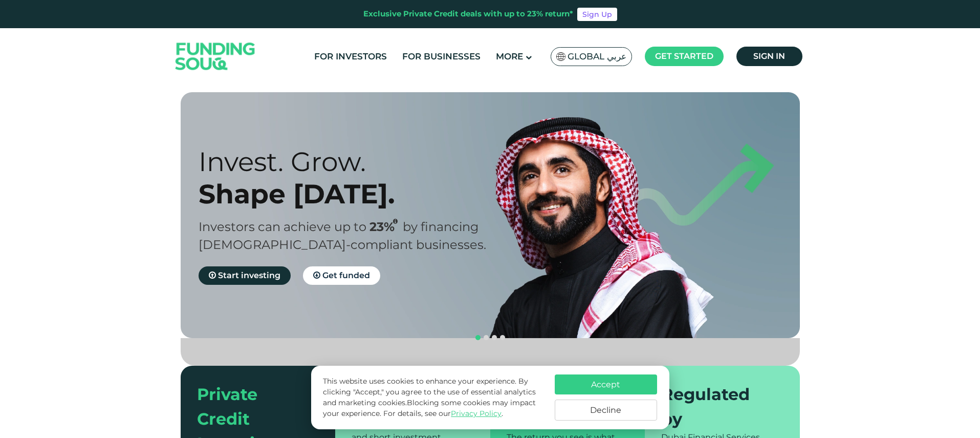  Describe the element at coordinates (476, 414) in the screenshot. I see `a: Privacy Policy` at that location.